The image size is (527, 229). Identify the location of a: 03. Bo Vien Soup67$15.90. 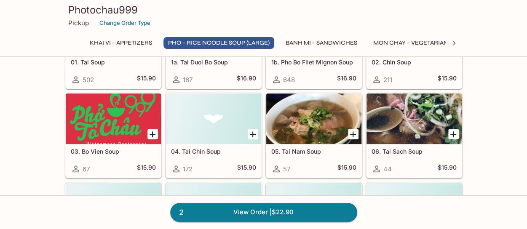
(113, 136).